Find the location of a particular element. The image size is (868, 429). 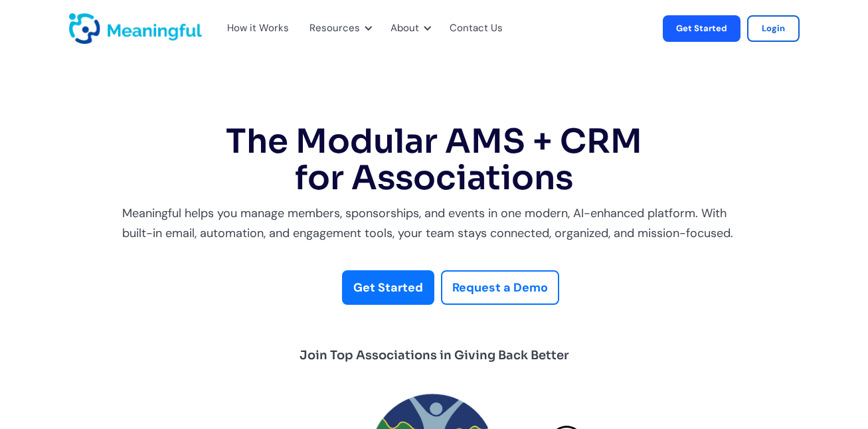

a: How it Works is located at coordinates (253, 29).